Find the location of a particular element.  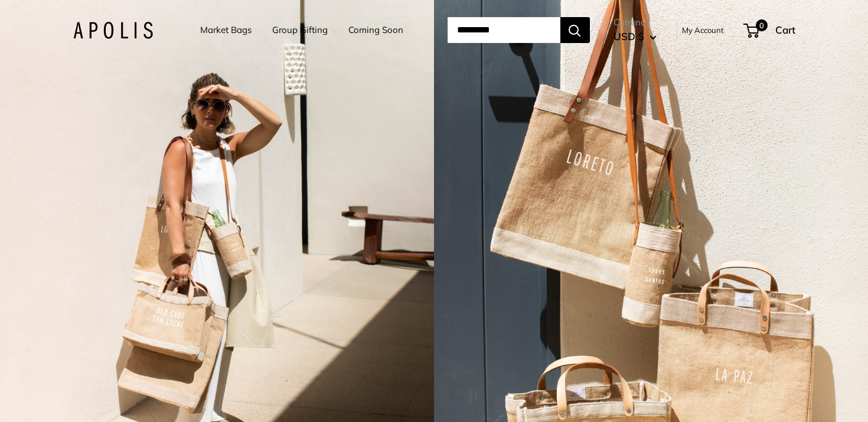

span: Cart is located at coordinates (785, 30).